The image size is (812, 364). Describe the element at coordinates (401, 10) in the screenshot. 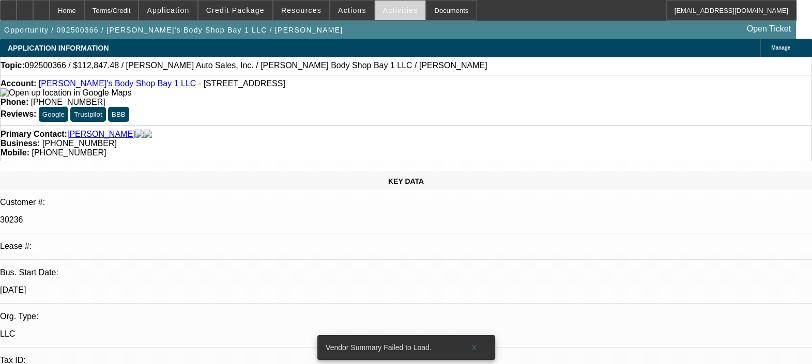

I see `button: Activities` at that location.